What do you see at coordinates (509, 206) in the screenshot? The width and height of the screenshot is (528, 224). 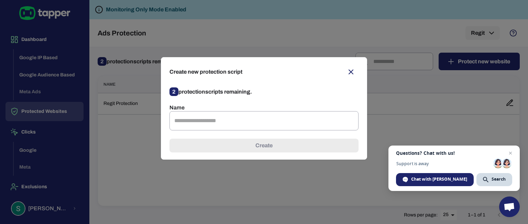 I see `div: Open chat` at bounding box center [509, 206].